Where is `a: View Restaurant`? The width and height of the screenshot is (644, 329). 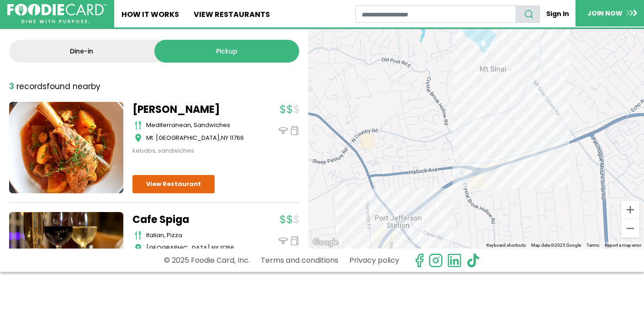
a: View Restaurant is located at coordinates (173, 184).